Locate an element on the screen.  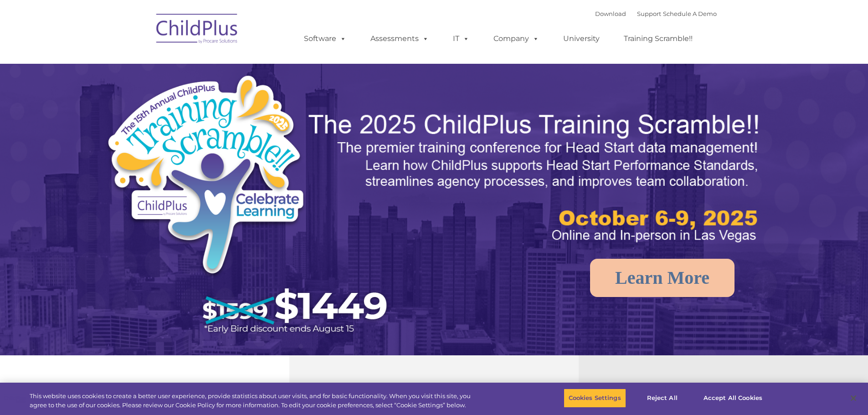
a: Schedule A Demo is located at coordinates (690, 14).